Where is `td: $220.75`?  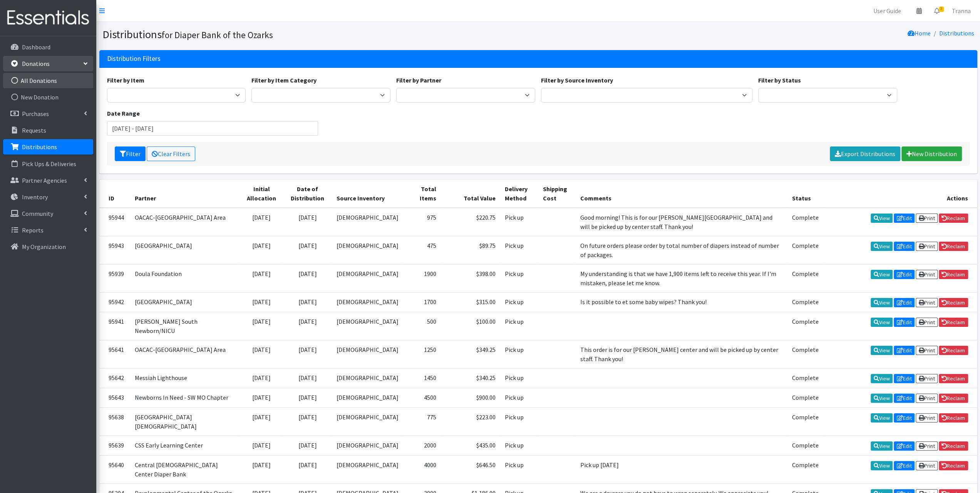
td: $220.75 is located at coordinates (471, 222).